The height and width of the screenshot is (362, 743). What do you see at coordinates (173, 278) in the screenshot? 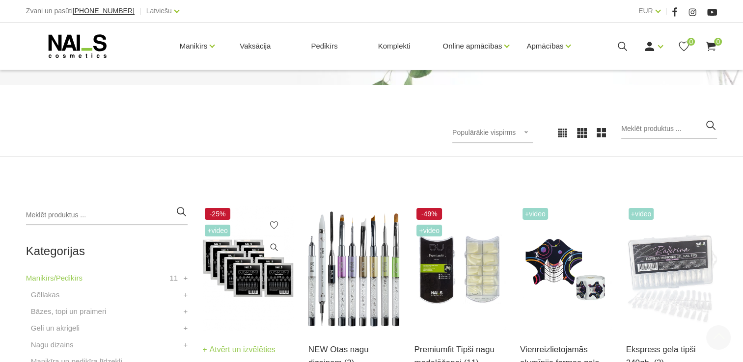
I see `span: 11` at bounding box center [173, 278].